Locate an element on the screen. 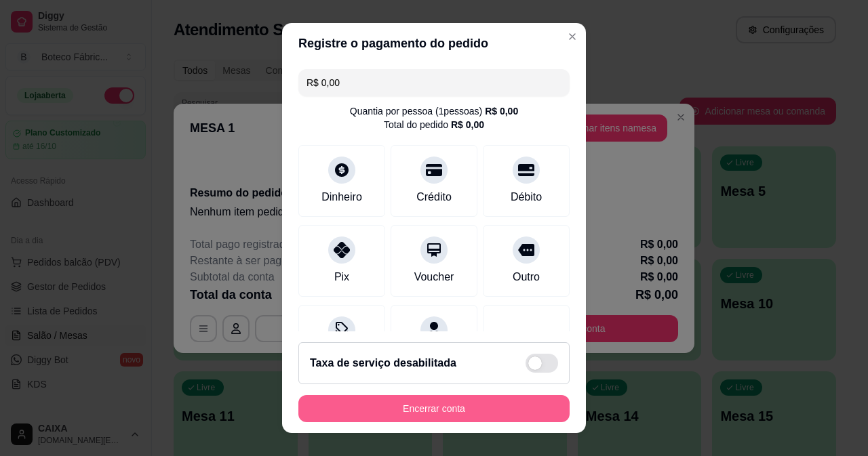  h2: Taxa de serviço desabilitada is located at coordinates (383, 364).